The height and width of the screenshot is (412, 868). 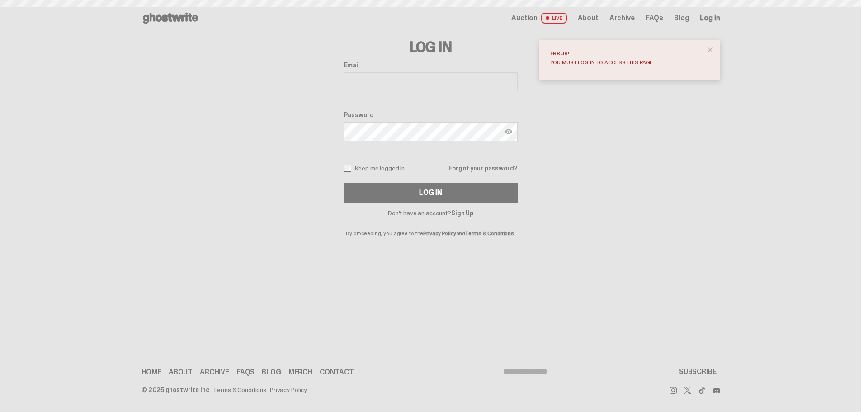 What do you see at coordinates (710, 49) in the screenshot?
I see `button: close` at bounding box center [710, 49].